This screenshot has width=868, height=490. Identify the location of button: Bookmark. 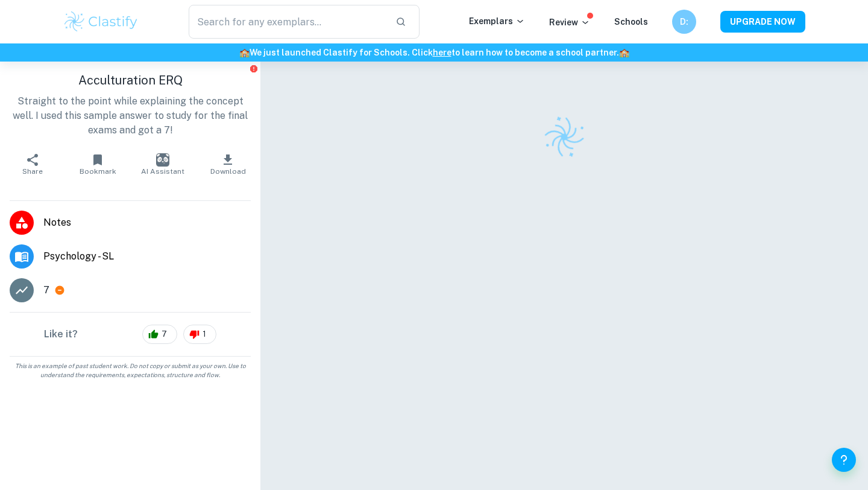
(98, 164).